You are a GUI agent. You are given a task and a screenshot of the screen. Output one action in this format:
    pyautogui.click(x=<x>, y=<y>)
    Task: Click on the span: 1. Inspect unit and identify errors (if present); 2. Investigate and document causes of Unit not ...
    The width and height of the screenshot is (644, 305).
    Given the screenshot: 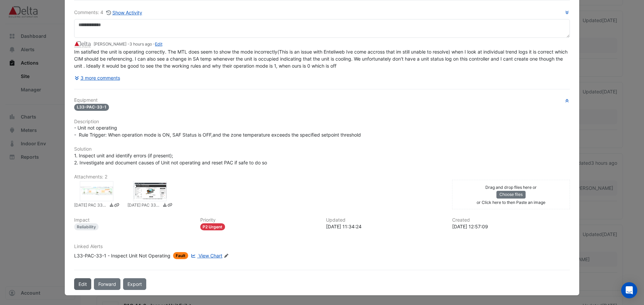 What is the action you would take?
    pyautogui.click(x=170, y=159)
    